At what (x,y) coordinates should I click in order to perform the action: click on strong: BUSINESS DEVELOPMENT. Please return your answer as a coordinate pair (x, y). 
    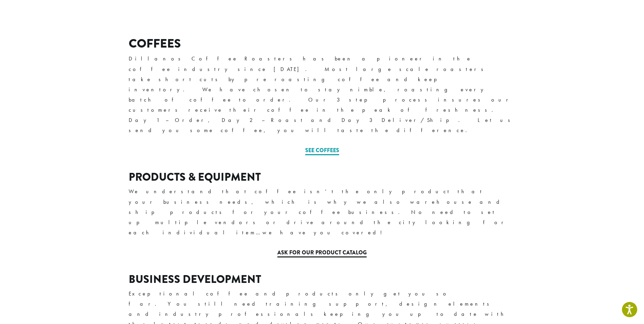
    Looking at the image, I should click on (195, 279).